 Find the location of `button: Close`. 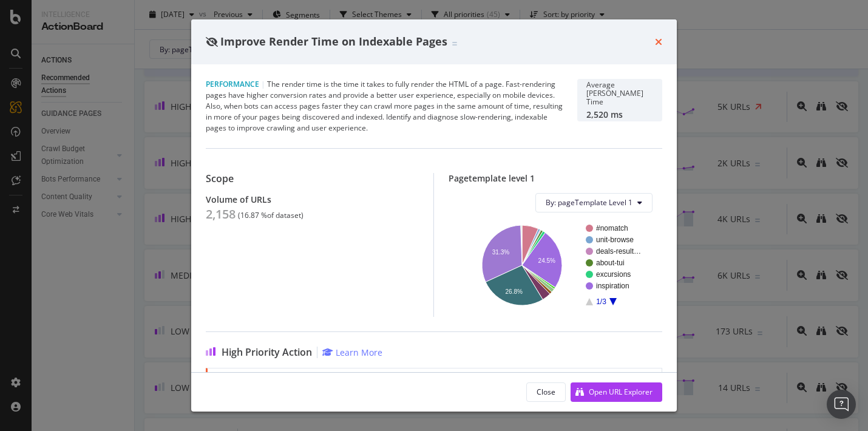

button: Close is located at coordinates (546, 392).